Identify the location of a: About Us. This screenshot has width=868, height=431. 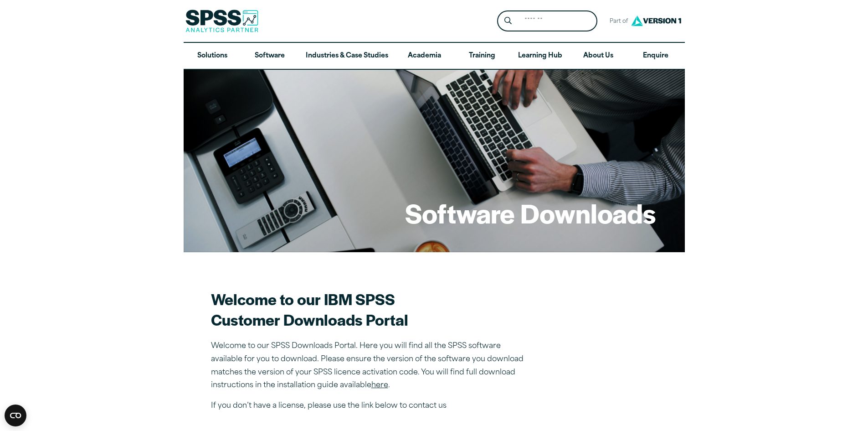
(598, 56).